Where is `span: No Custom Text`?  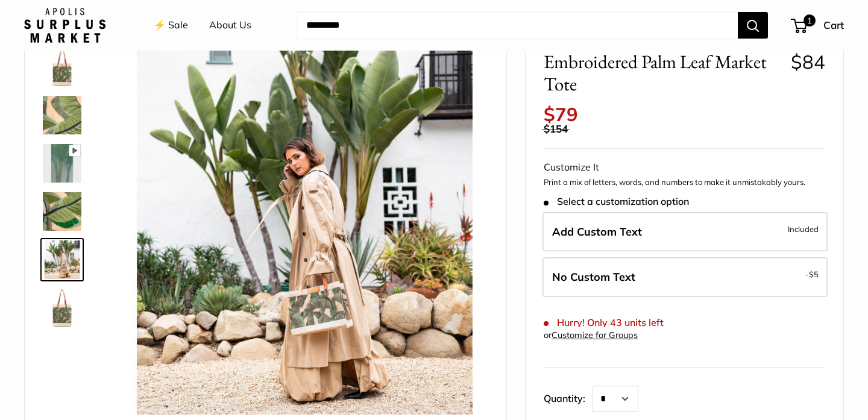 span: No Custom Text is located at coordinates (593, 276).